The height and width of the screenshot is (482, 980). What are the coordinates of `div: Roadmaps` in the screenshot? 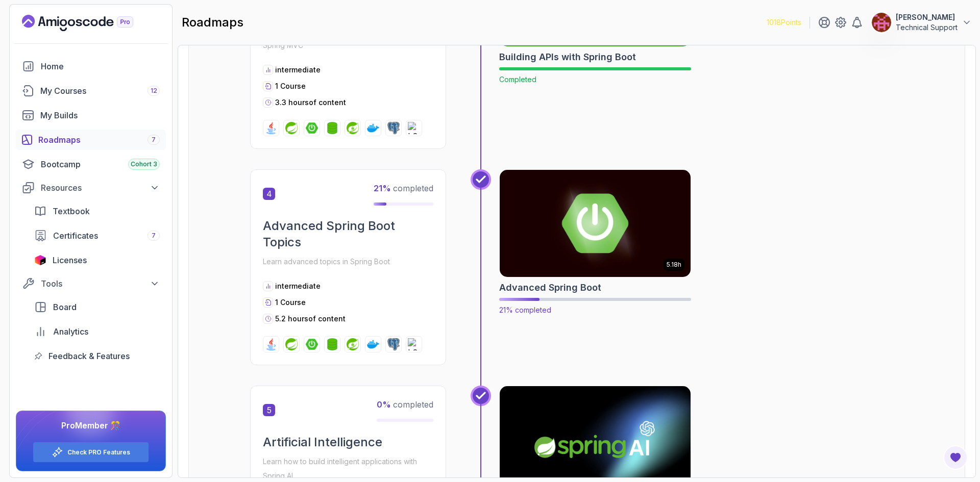 It's located at (99, 140).